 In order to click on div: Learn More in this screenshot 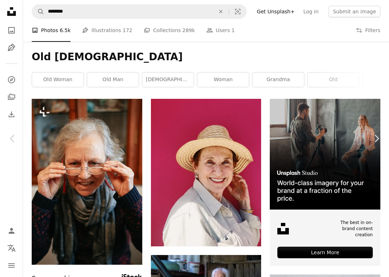, I will do `click(325, 252)`.